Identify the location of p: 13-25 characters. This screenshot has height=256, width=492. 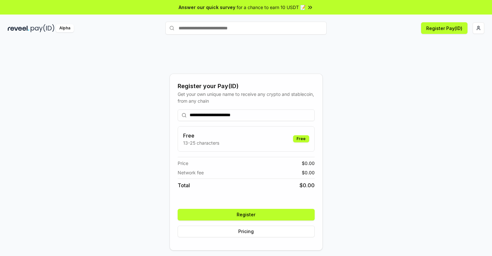
(201, 143).